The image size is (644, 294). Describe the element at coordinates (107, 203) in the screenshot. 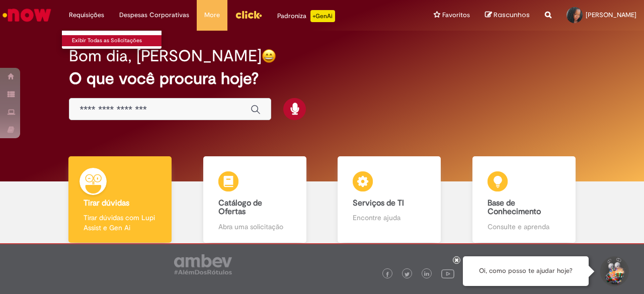

I see `b: Tirar dúvidas` at that location.